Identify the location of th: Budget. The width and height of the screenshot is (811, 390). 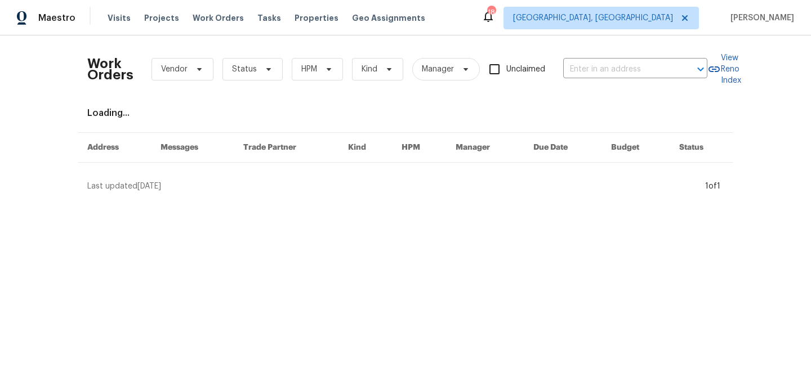
(636, 148).